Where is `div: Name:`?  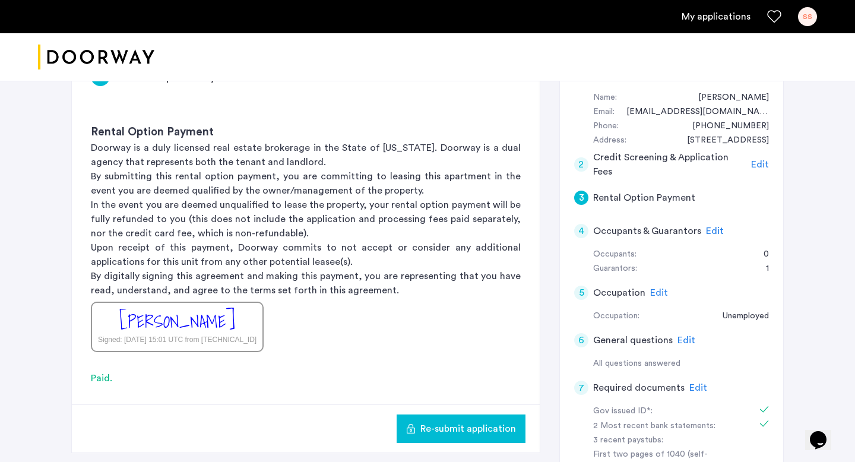 div: Name: is located at coordinates (605, 98).